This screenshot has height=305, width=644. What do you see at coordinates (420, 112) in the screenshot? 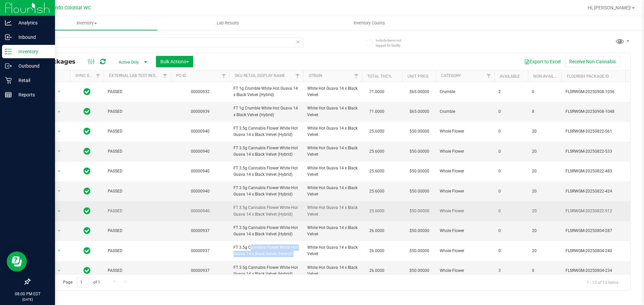
I see `span: $65.00000` at bounding box center [420, 112].